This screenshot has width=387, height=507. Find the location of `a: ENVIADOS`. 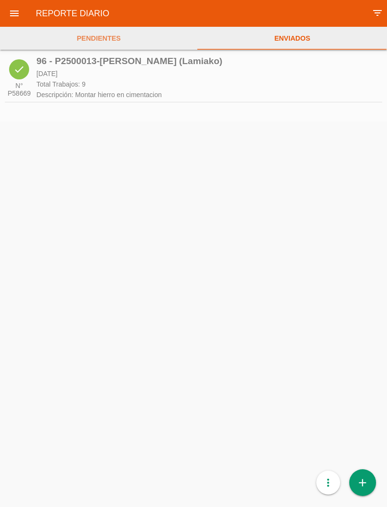

a: ENVIADOS is located at coordinates (292, 38).